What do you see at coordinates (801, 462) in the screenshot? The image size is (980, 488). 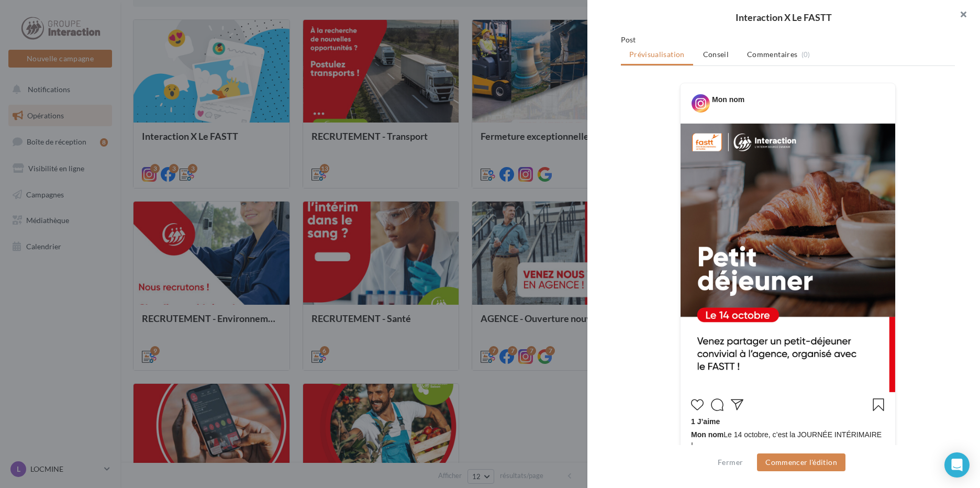 I see `button: Commencer l'édition` at bounding box center [801, 462].